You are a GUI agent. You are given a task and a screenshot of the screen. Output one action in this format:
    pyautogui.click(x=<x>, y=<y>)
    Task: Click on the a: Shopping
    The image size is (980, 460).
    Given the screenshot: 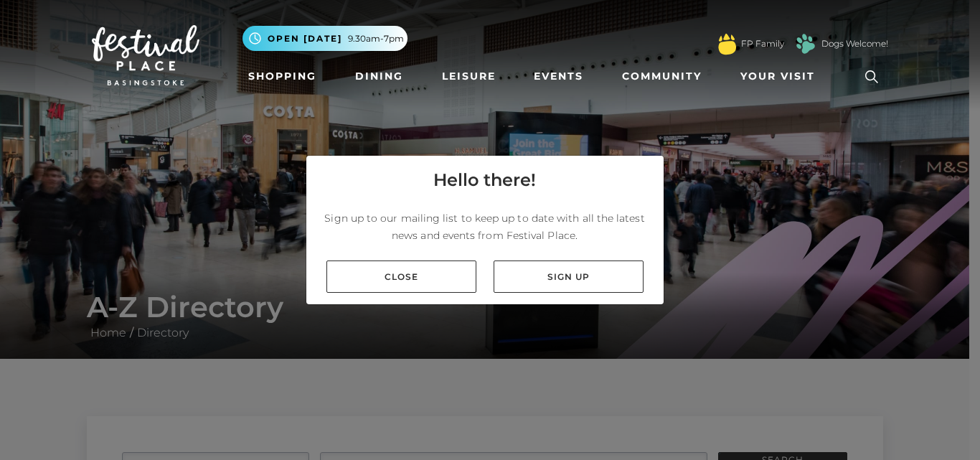 What is the action you would take?
    pyautogui.click(x=282, y=76)
    